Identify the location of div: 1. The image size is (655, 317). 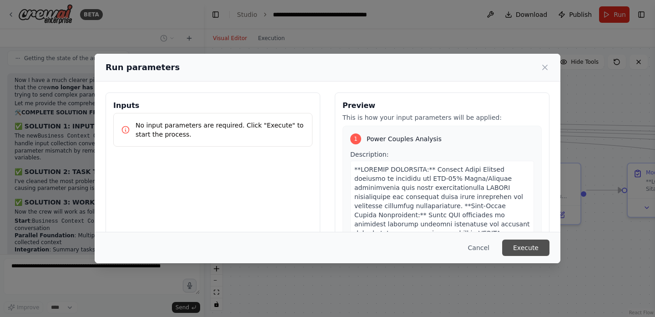
(356, 139).